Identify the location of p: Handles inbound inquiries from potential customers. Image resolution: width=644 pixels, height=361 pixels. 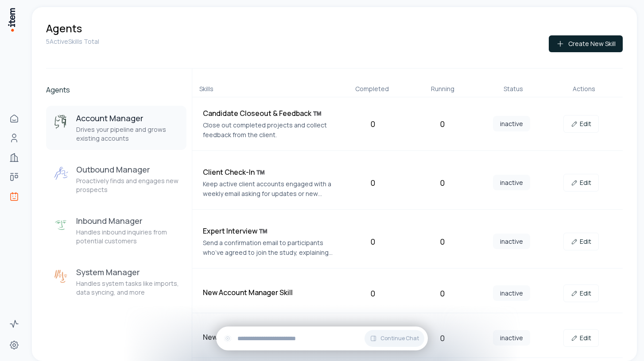
(128, 237).